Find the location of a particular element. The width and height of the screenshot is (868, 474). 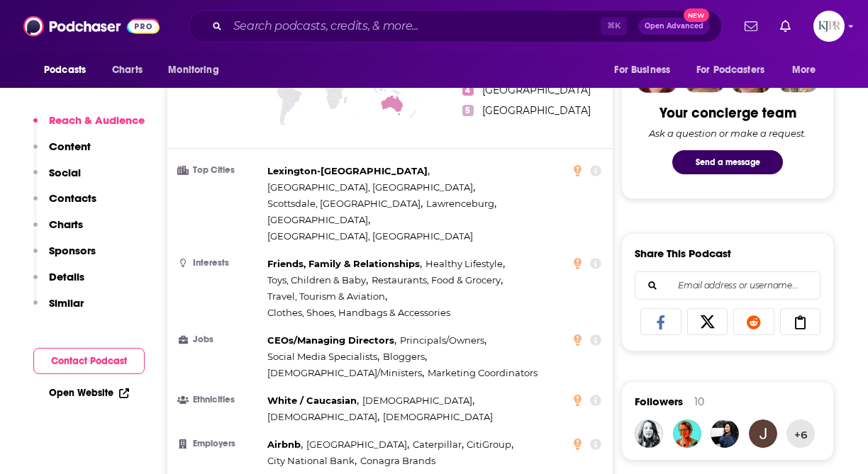

span: Podcasts is located at coordinates (64, 70).